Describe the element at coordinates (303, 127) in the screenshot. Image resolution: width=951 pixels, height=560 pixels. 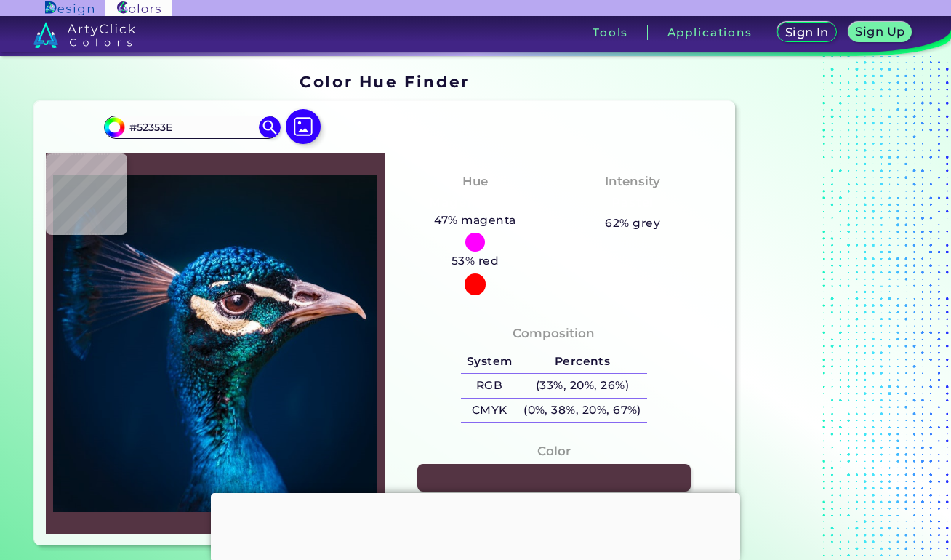
I see `img: icon picture` at that location.